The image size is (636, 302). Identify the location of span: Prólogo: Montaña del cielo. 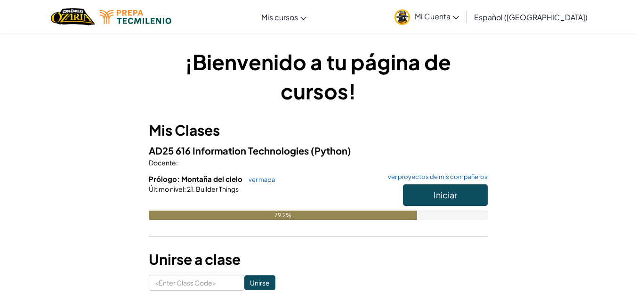
(196, 179).